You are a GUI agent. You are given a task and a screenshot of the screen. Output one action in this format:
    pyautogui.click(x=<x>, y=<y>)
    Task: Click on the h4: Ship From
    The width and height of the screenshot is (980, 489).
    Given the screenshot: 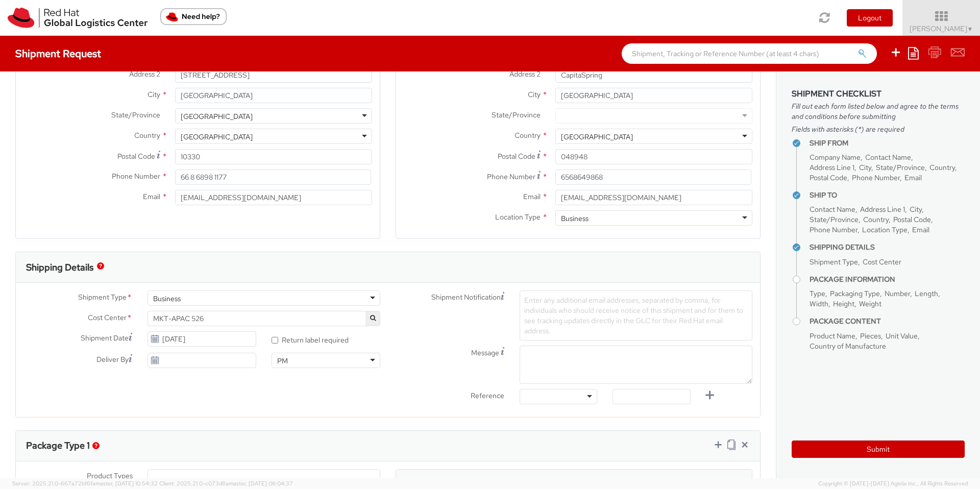 What is the action you would take?
    pyautogui.click(x=887, y=143)
    